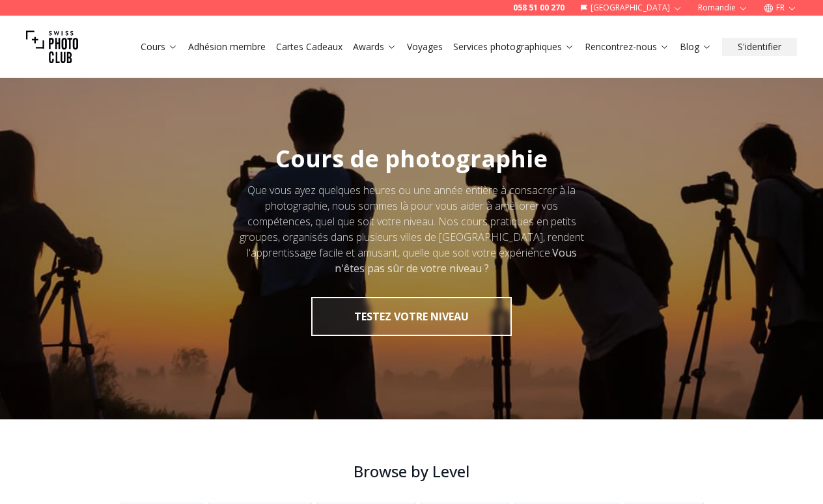 Image resolution: width=823 pixels, height=504 pixels. I want to click on div: Que vous ayez quelques heures ou une année entière à consacrer à la photographie, nous sommes là ..., so click(412, 230).